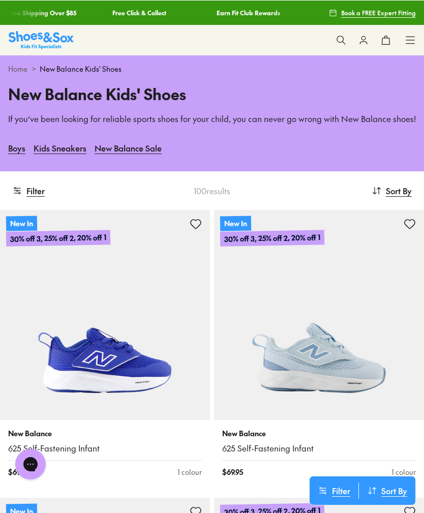 Image resolution: width=424 pixels, height=513 pixels. What do you see at coordinates (212, 93) in the screenshot?
I see `h1: New Balance Kids' Shoes` at bounding box center [212, 93].